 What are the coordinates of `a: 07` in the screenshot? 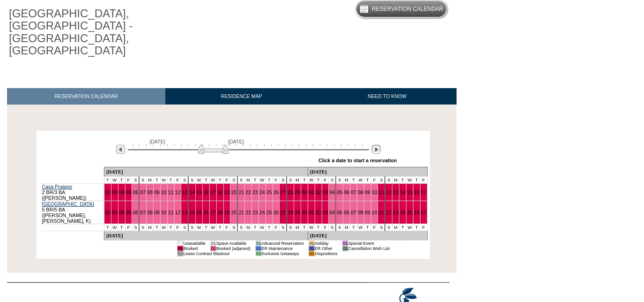 It's located at (143, 192).